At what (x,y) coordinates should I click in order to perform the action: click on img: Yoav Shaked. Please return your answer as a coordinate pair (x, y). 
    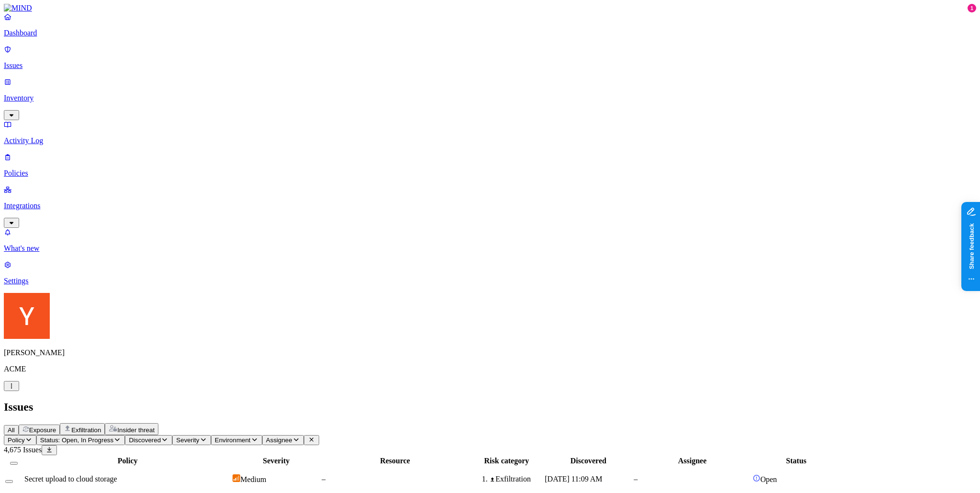
    Looking at the image, I should click on (27, 316).